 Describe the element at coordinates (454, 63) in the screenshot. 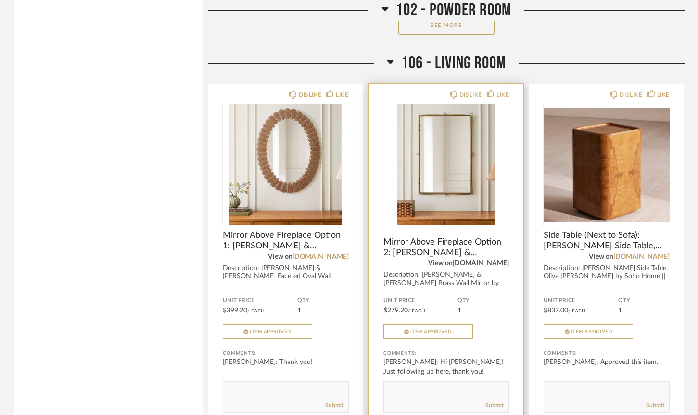

I see `span: 106 - Living Room` at that location.